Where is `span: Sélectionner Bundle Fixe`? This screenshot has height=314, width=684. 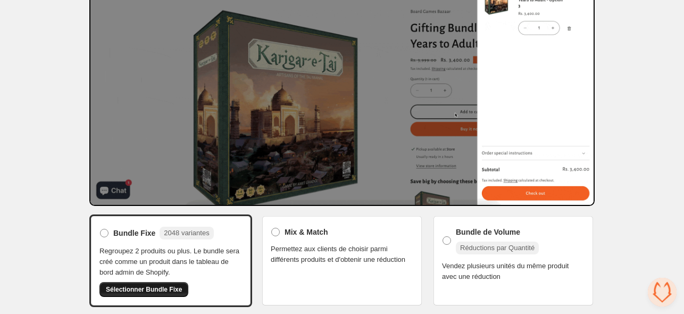
span: Sélectionner Bundle Fixe is located at coordinates (144, 289).